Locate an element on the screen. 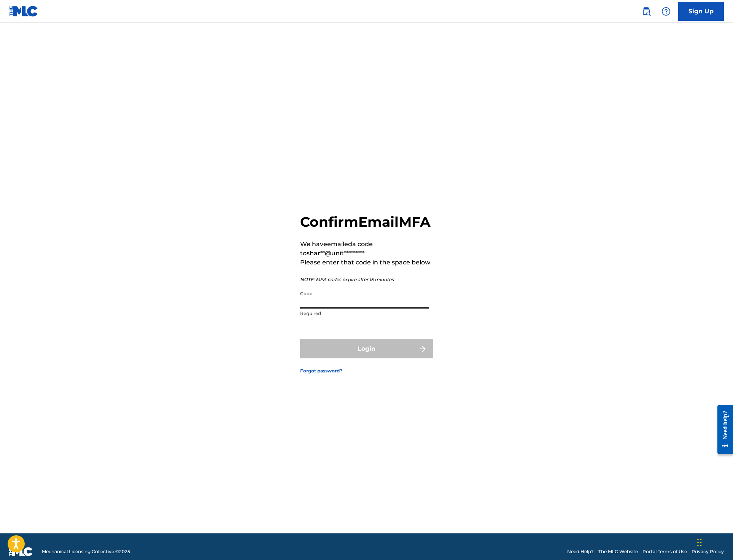  div: Need help? is located at coordinates (13, 26).